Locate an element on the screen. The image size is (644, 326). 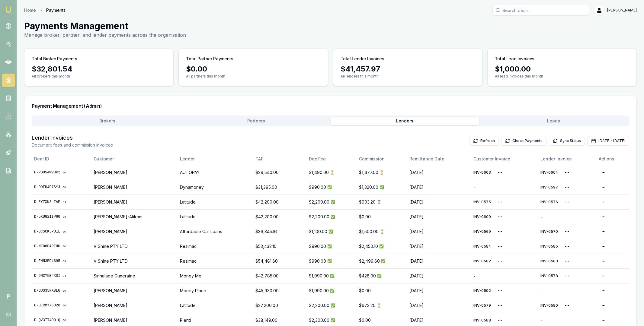
span: DB ID: cmfa9fj7j000d6bmuf08q4c0y Xero ID: 6adef7b3-b6e2-4427-8f73-fb1731eb7654 is located at coordinates (550, 247).